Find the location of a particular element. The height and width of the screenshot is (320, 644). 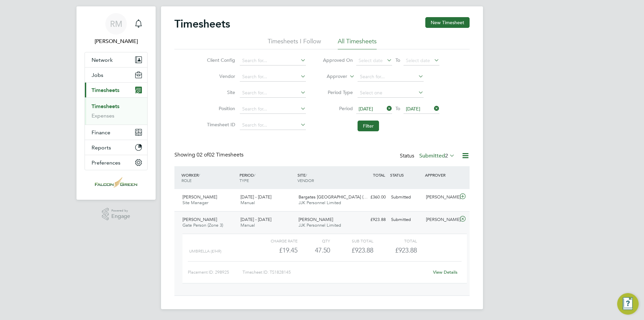

label: Approver is located at coordinates (332, 76).